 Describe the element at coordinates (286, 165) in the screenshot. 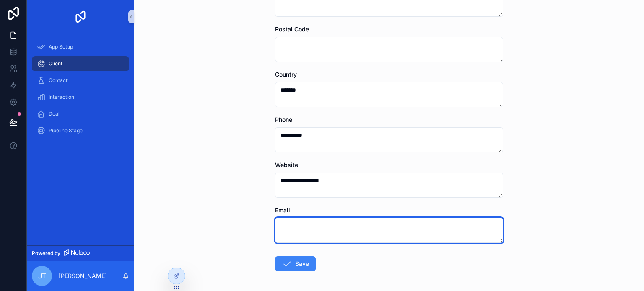

I see `span: Website` at that location.